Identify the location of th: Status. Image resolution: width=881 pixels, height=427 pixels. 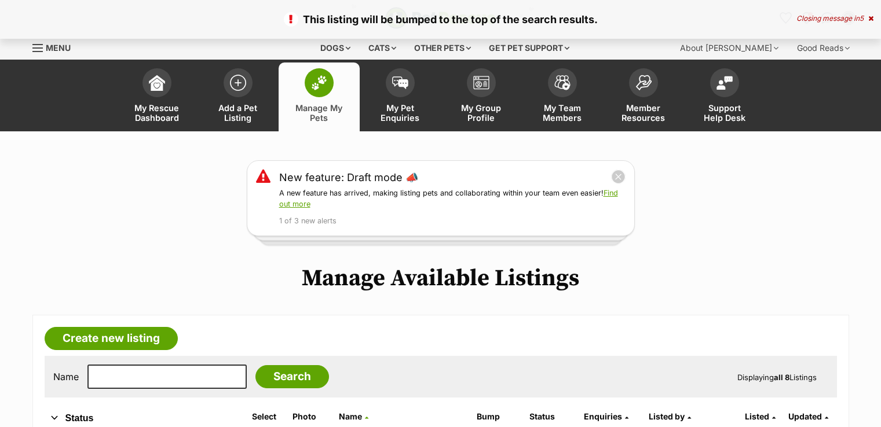
(551, 417).